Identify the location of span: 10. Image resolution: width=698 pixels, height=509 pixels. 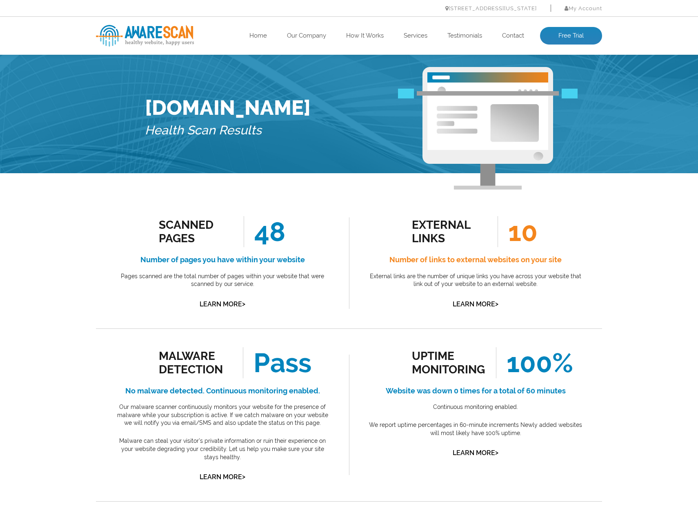
(518, 232).